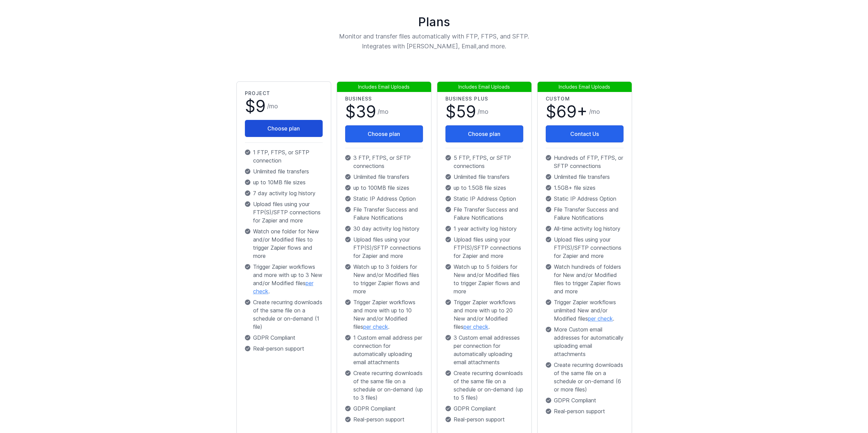  Describe the element at coordinates (284, 157) in the screenshot. I see `p: 1 FTP, FTPS, or SFTP connection` at that location.